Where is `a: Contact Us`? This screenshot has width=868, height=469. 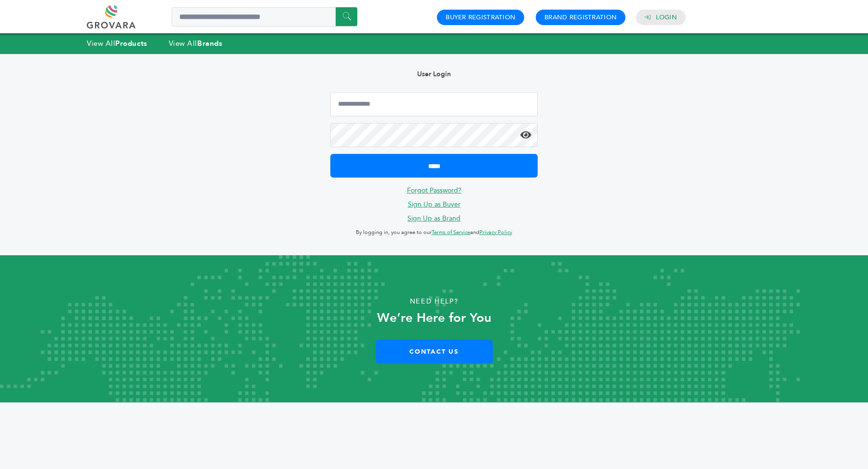 a: Contact Us is located at coordinates (434, 351).